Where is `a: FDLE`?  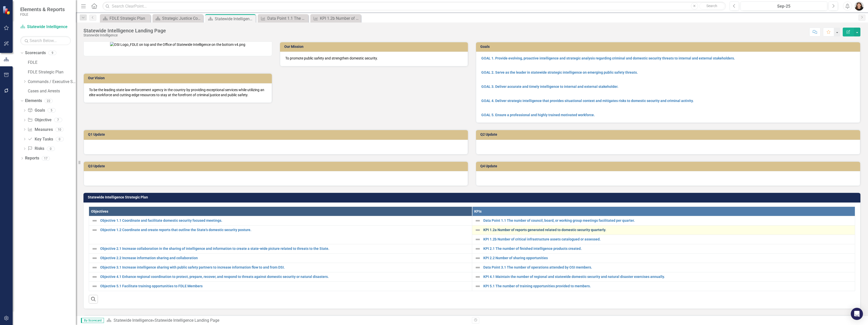 a: FDLE is located at coordinates (52, 62).